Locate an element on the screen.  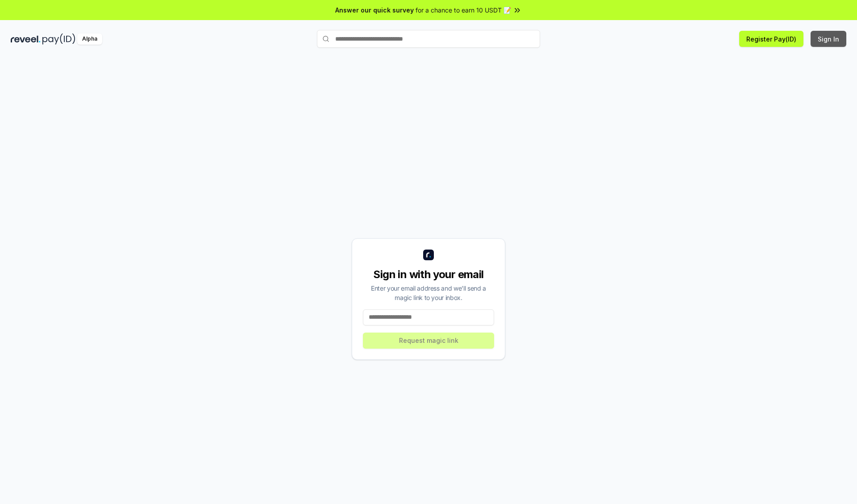
span: for a chance to earn 10 USDT 📝 is located at coordinates (463, 10).